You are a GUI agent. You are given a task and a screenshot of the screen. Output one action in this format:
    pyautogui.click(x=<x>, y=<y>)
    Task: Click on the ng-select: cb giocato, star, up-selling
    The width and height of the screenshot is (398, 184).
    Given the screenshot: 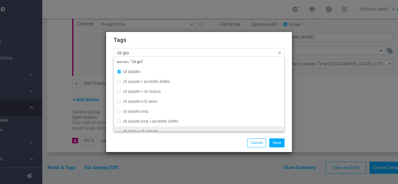 What is the action you would take?
    pyautogui.click(x=199, y=52)
    